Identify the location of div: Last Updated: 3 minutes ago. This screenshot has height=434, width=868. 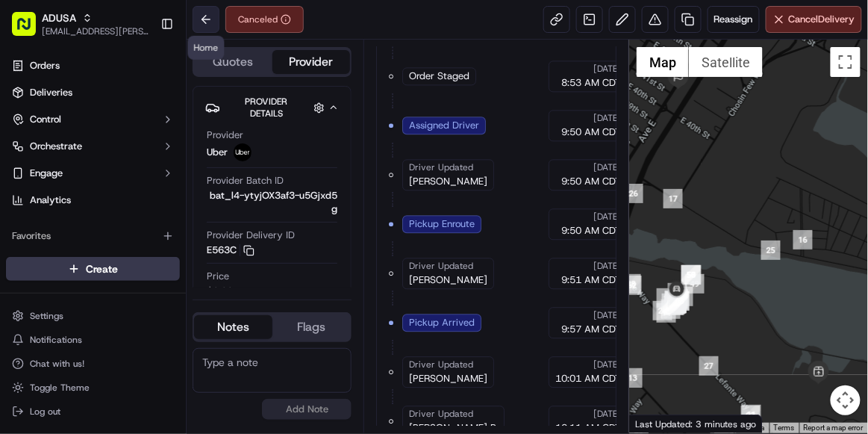
(696, 423).